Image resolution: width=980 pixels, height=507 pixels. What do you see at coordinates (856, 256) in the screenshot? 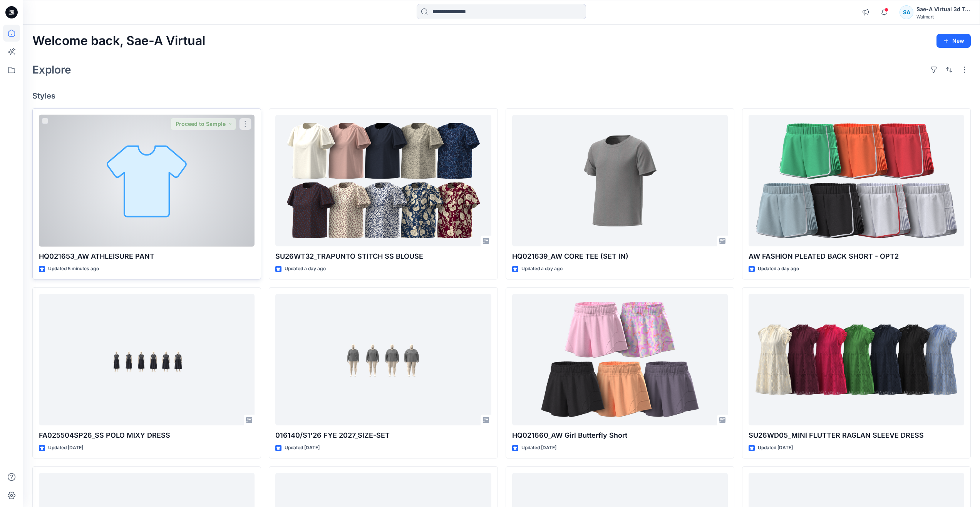
I see `p: AW FASHION PLEATED BACK SHORT - OPT2` at bounding box center [856, 256].